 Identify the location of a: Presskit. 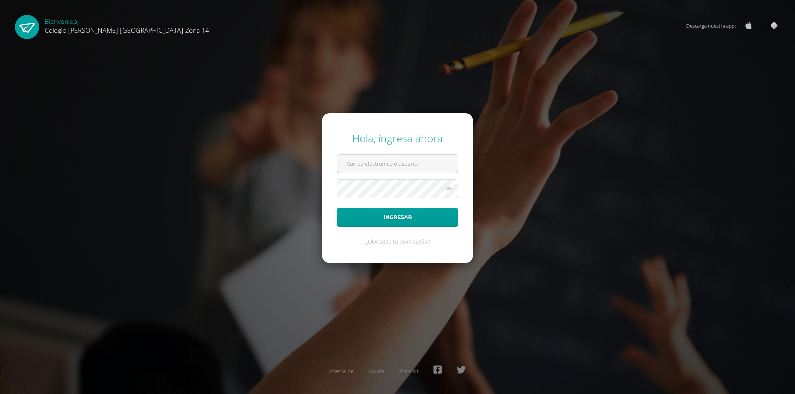
(409, 371).